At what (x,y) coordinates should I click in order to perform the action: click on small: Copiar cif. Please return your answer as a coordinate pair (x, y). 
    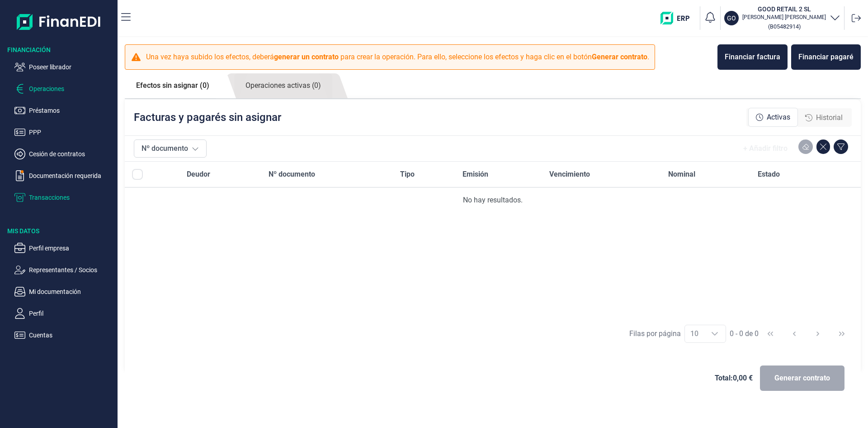
    Looking at the image, I should click on (784, 26).